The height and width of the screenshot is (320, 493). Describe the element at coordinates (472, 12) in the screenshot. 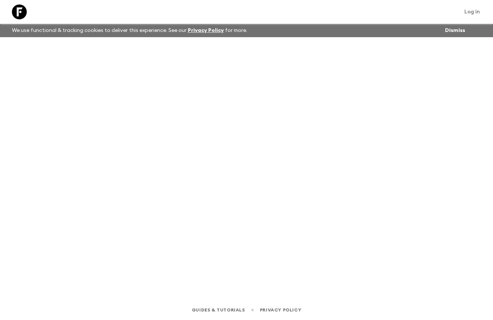

I see `a: Log in` at that location.